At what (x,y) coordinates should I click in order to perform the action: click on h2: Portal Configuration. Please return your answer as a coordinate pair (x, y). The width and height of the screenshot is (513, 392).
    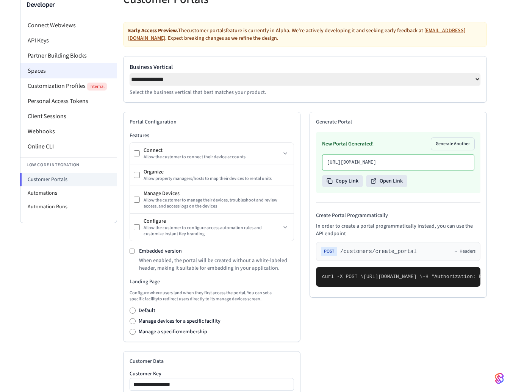
    Looking at the image, I should click on (212, 122).